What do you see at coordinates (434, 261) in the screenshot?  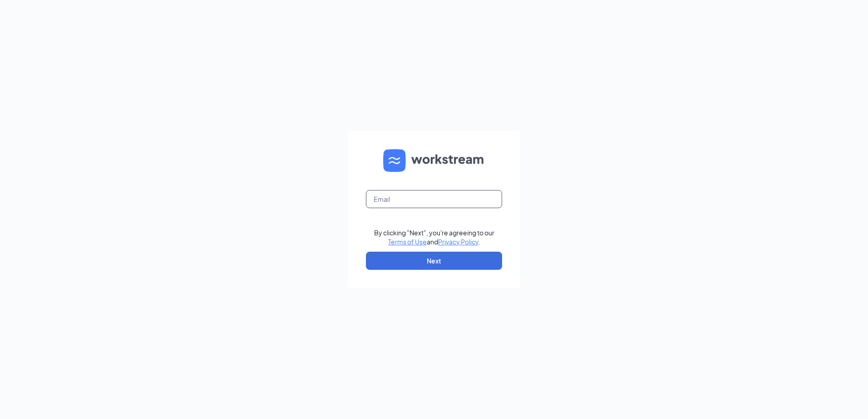 I see `button: Next` at bounding box center [434, 261].